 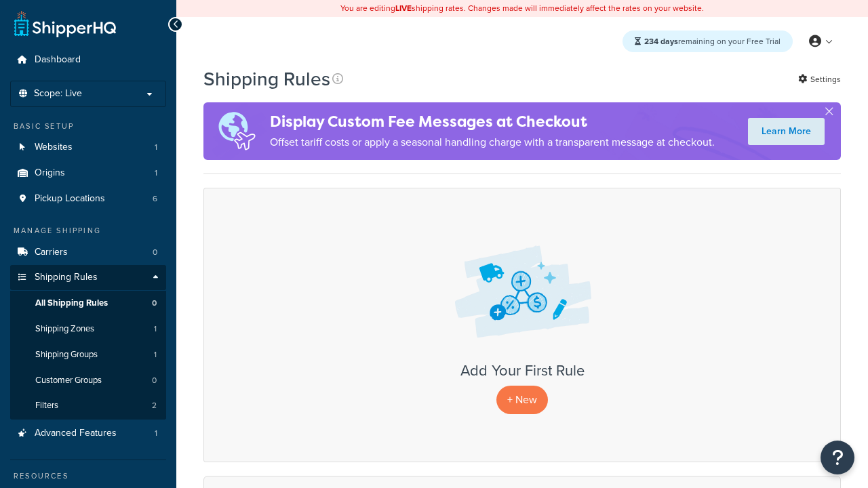 What do you see at coordinates (88, 252) in the screenshot?
I see `li: Carriers` at bounding box center [88, 252].